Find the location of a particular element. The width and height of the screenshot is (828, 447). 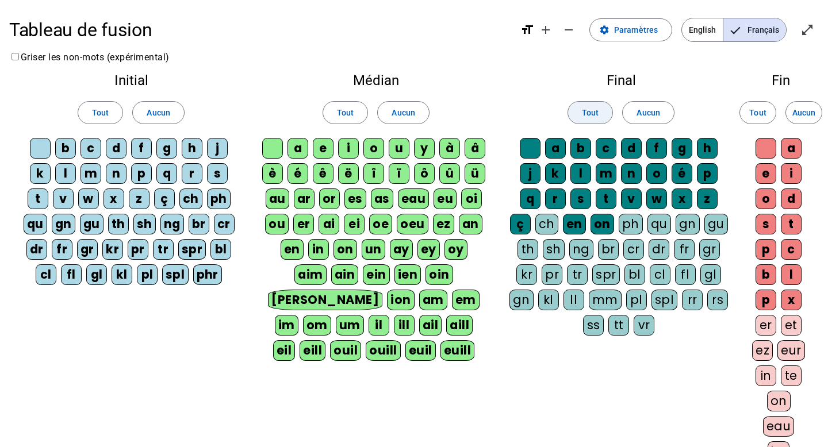

div: gu is located at coordinates (91, 224).